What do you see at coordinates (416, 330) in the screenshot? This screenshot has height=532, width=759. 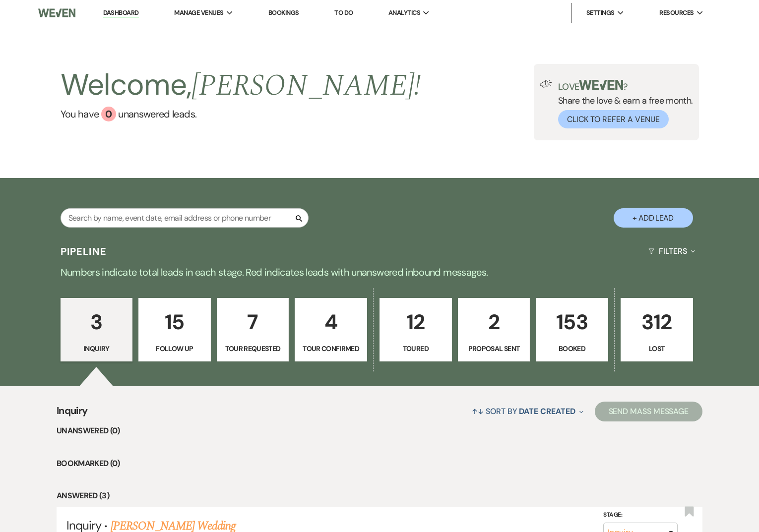 I see `a: 12Toured` at bounding box center [416, 330].